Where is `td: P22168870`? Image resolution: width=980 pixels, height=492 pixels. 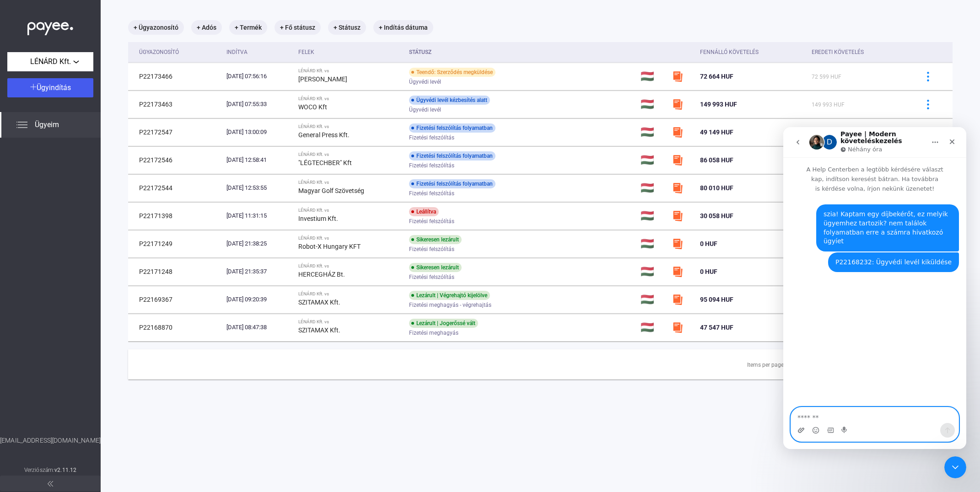
td: P22168870 is located at coordinates (175, 327).